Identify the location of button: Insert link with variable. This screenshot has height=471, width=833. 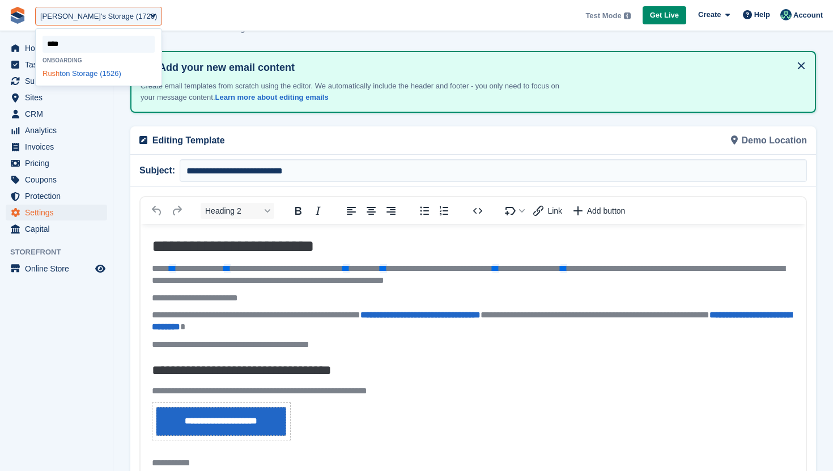
(548, 211).